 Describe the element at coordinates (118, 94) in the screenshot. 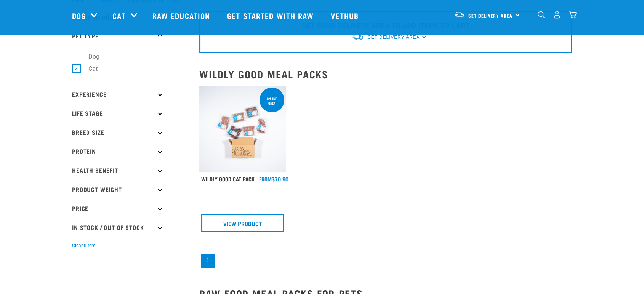

I see `p: Experience` at that location.